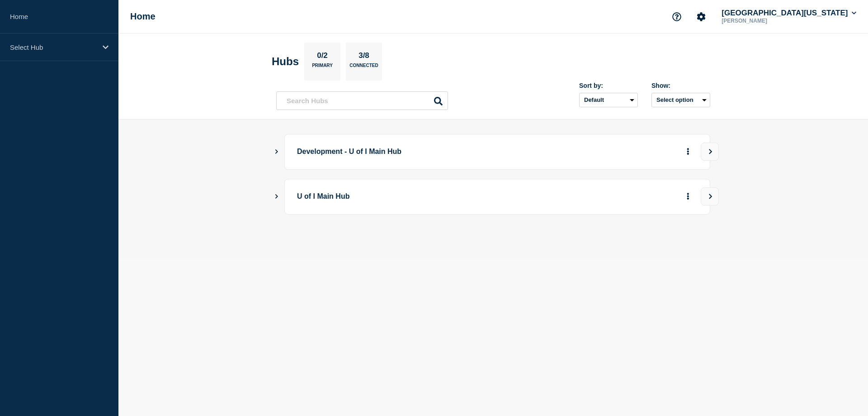 Image resolution: width=868 pixels, height=416 pixels. What do you see at coordinates (677, 17) in the screenshot?
I see `button: Support` at bounding box center [677, 17].